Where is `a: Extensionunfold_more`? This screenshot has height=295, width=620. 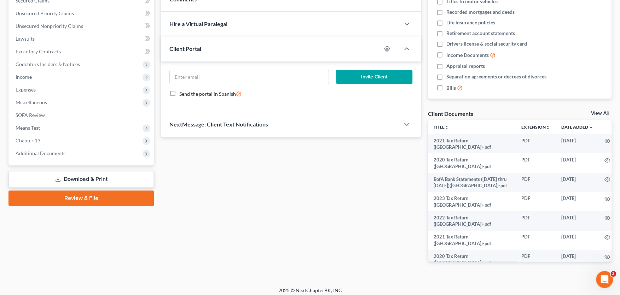
a: Extensionunfold_more is located at coordinates (535, 127).